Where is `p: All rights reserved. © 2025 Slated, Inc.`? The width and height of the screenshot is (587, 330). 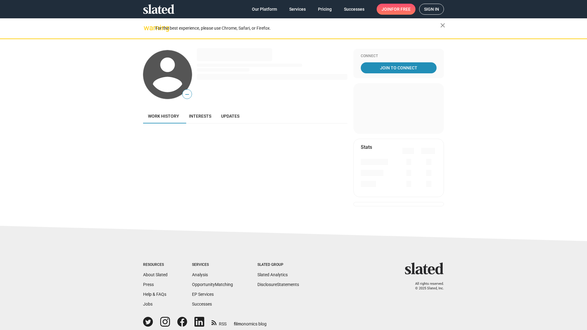 p: All rights reserved. © 2025 Slated, Inc. is located at coordinates (426, 286).